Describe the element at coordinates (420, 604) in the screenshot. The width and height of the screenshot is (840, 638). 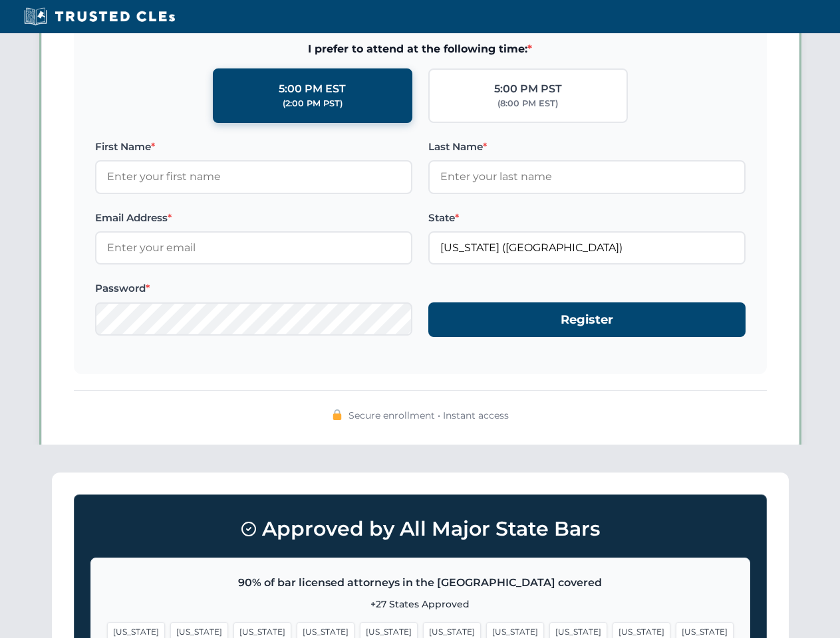
I see `p: +27 States Approved` at that location.